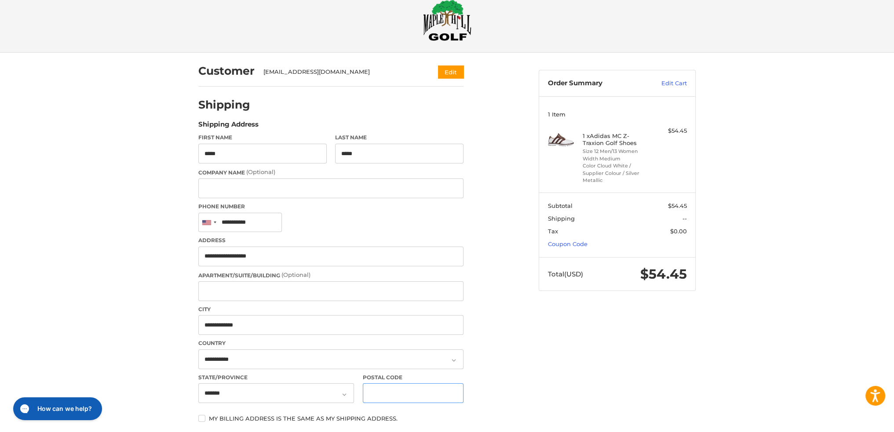 This screenshot has height=432, width=894. I want to click on button: Open gorgias live chat, so click(49, 15).